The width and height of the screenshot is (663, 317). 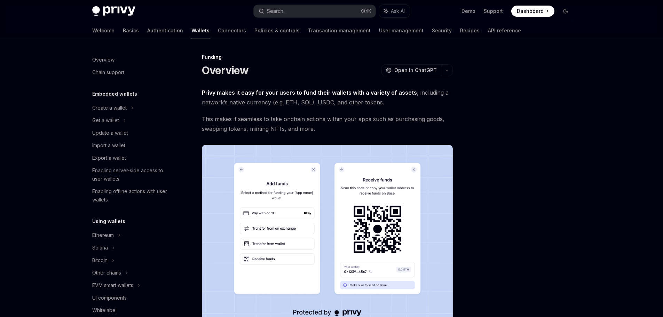 What do you see at coordinates (131, 298) in the screenshot?
I see `a: UI components` at bounding box center [131, 298].